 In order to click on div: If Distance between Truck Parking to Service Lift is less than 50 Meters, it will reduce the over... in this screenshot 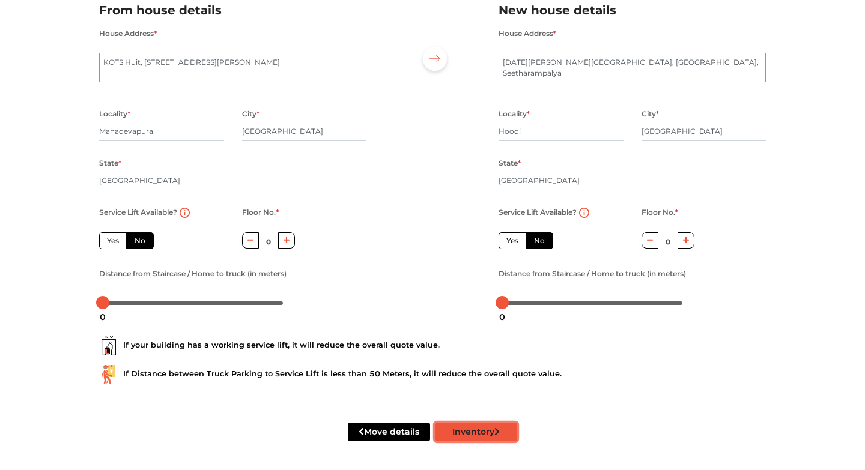, I will do `click(432, 375)`.